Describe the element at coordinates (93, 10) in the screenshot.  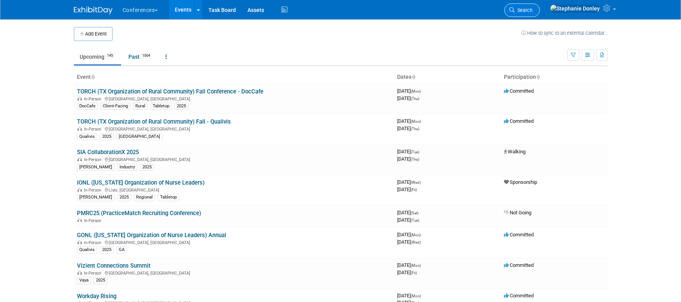
I see `img: ExhibitDay` at that location.